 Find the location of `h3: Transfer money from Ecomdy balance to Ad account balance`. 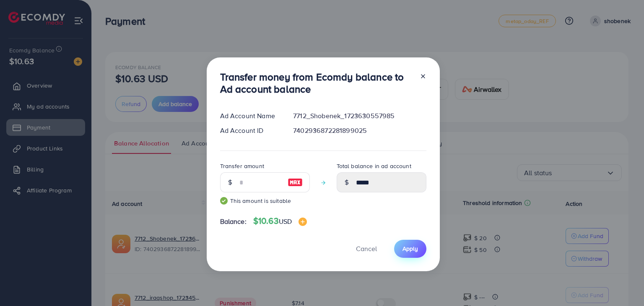

h3: Transfer money from Ecomdy balance to Ad account balance is located at coordinates (317, 83).